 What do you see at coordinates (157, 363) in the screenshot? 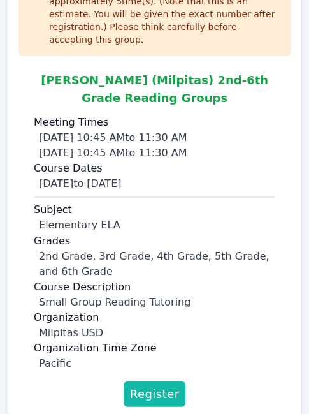
I see `div: Pacific` at bounding box center [157, 363].